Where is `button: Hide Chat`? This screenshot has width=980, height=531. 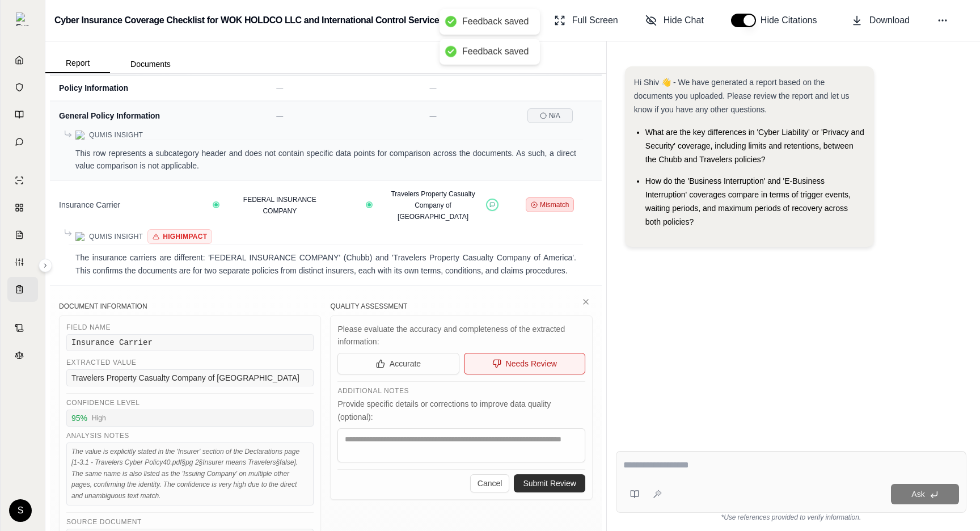 button: Hide Chat is located at coordinates (675, 20).